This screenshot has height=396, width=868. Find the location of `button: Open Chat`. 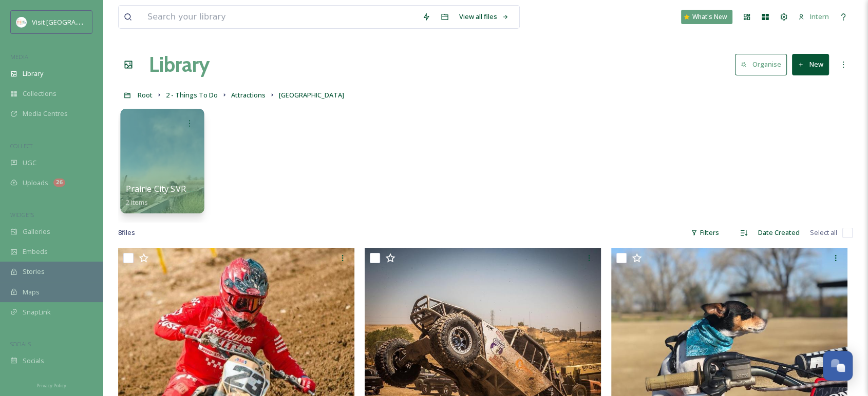

button: Open Chat is located at coordinates (838, 366).